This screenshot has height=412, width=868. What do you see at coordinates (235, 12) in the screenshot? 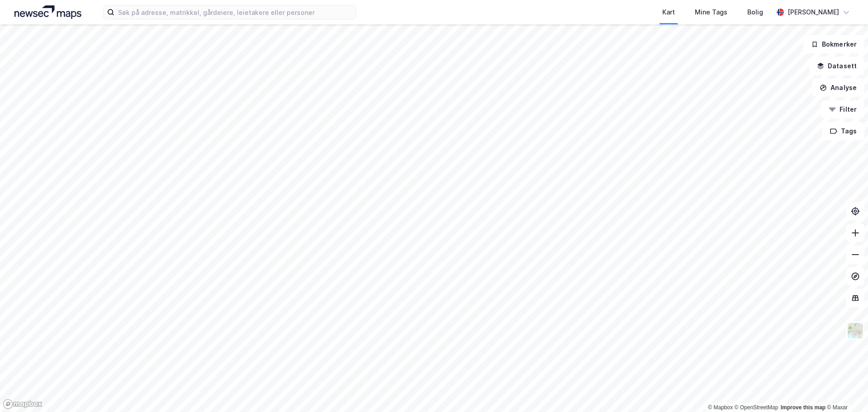
I see `input: Søk på adresse, matrikkel, gårdeiere, leietakere eller personer` at bounding box center [235, 12].